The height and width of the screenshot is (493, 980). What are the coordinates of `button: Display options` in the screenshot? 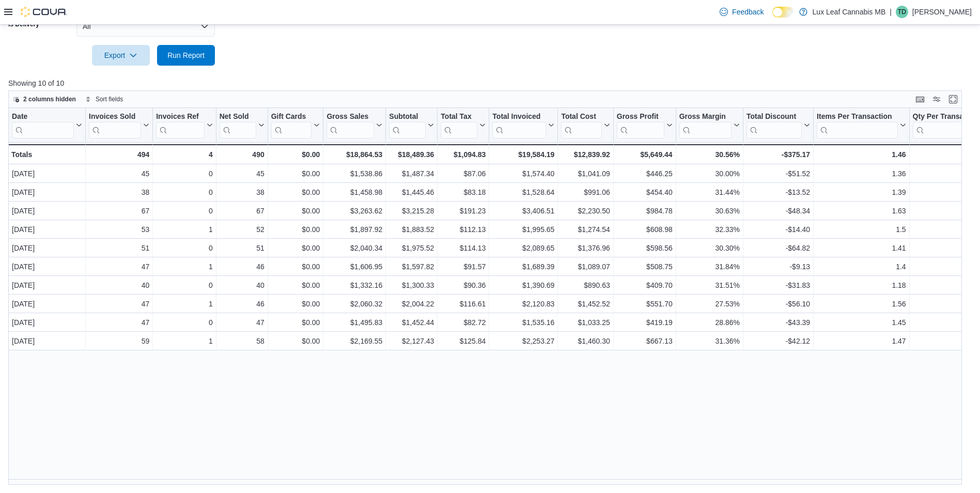 It's located at (937, 99).